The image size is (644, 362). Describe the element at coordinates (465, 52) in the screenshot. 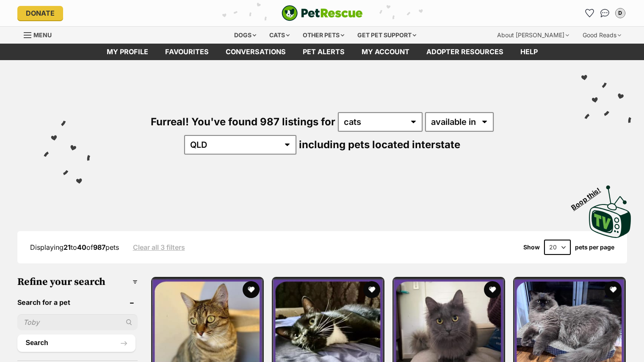

I see `a: Adopter resources` at that location.